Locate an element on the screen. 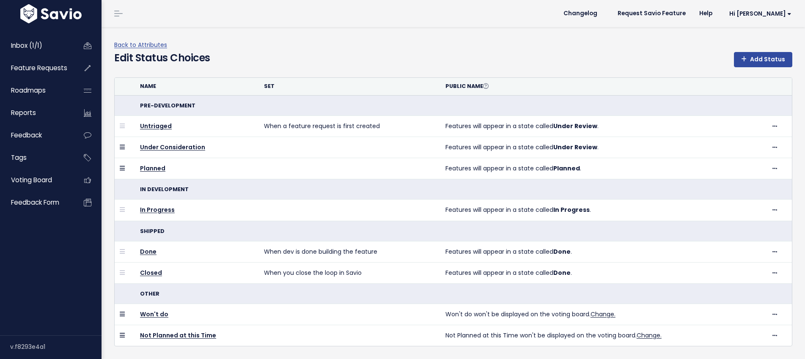 This screenshot has height=359, width=805. td: When a feature request is first created is located at coordinates (349, 126).